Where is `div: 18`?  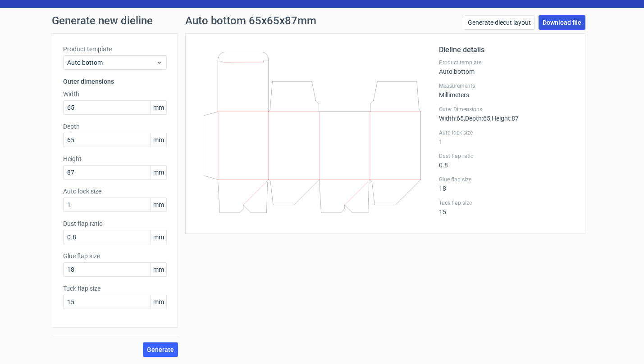 div: 18 is located at coordinates (507, 184).